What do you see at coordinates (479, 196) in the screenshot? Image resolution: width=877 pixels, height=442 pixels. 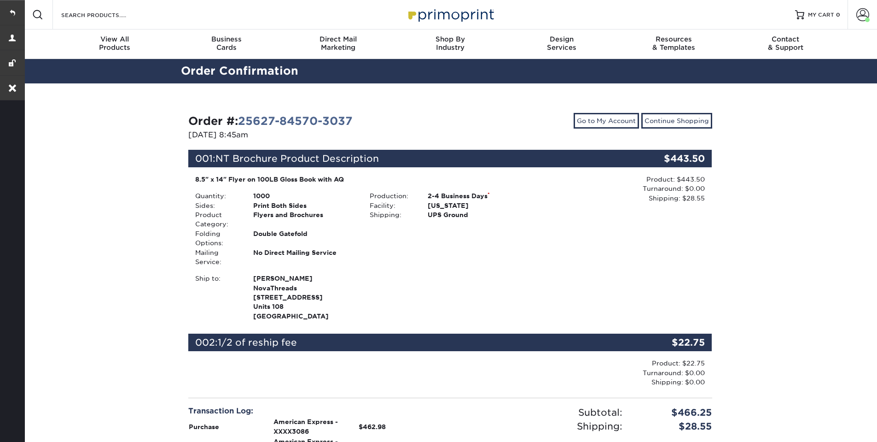 I see `div: 2-4 Business Days` at bounding box center [479, 196].